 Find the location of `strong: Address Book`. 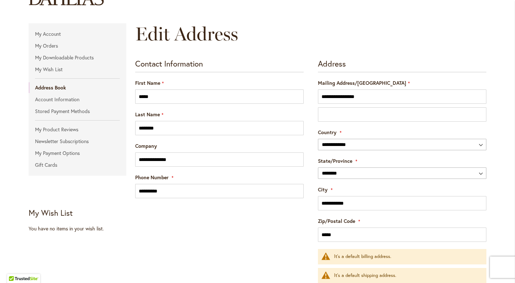

strong: Address Book is located at coordinates (77, 88).